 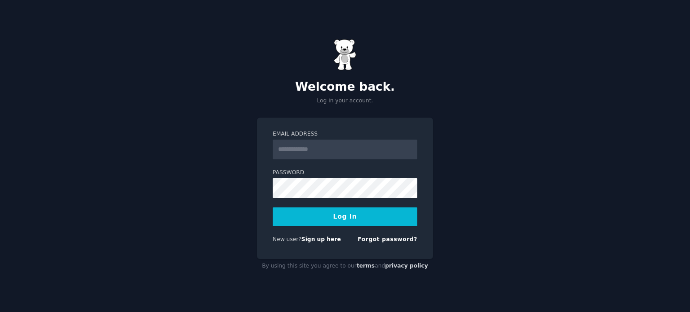 I want to click on a: Sign up here, so click(x=321, y=239).